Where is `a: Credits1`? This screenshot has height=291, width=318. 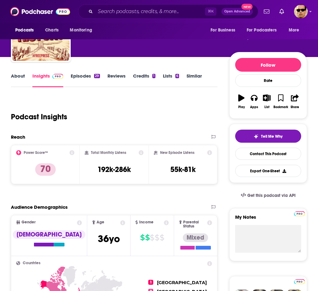
a: Credits1 is located at coordinates (144, 80).